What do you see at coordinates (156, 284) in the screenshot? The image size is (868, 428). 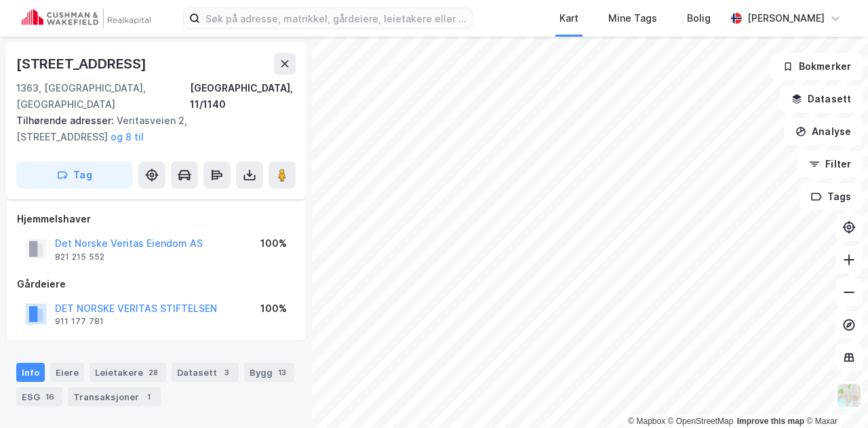 I see `div: Gårdeiere` at bounding box center [156, 284].